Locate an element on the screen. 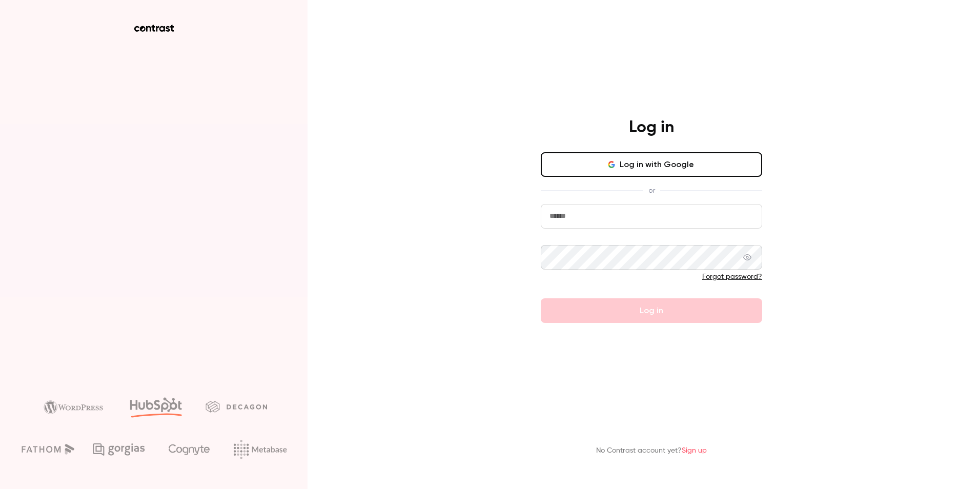 The image size is (980, 489). img: decagon is located at coordinates (236, 406).